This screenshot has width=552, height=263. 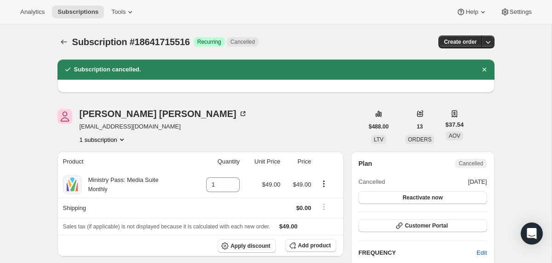 What do you see at coordinates (422, 226) in the screenshot?
I see `button: Customer Portal` at bounding box center [422, 226].